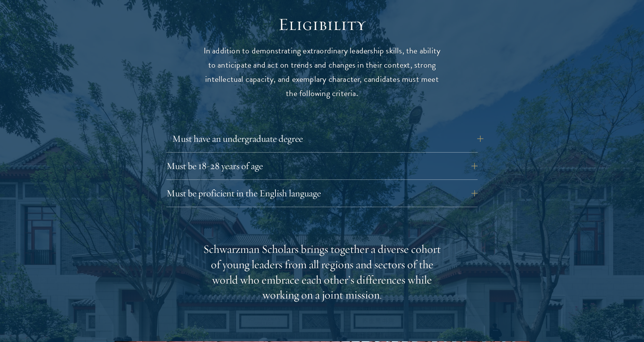  What do you see at coordinates (322, 25) in the screenshot?
I see `h2: Eligibility` at bounding box center [322, 25].